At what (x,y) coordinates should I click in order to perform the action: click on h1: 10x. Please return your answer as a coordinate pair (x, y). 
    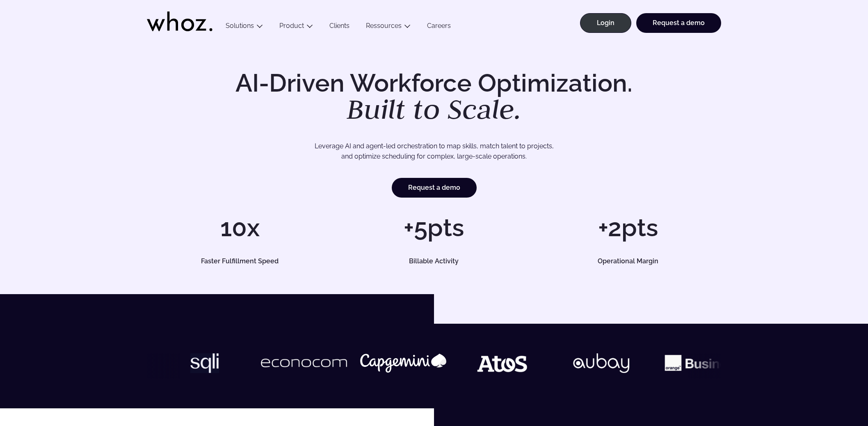
    Looking at the image, I should click on (240, 227).